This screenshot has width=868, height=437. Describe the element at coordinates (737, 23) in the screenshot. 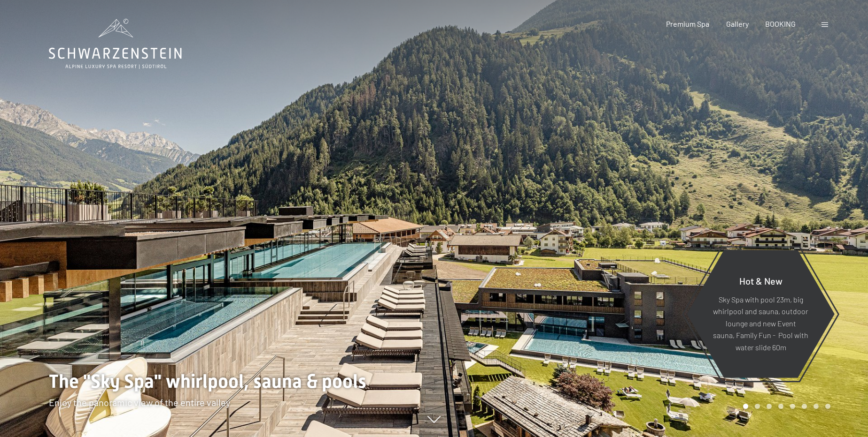

I see `span: Gallery` at that location.